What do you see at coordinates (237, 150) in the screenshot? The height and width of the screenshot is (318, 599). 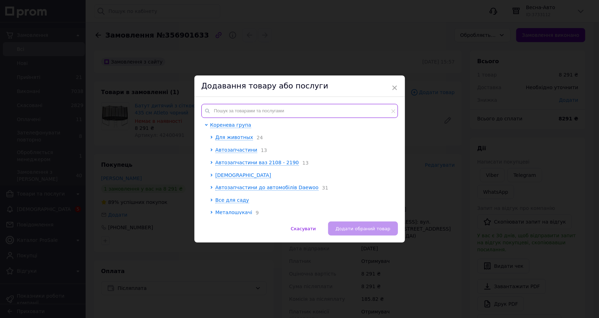 I see `span: Автозапчастини` at bounding box center [237, 150].